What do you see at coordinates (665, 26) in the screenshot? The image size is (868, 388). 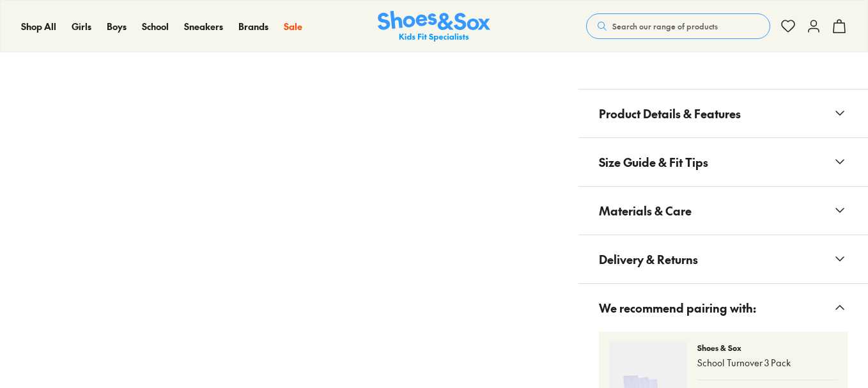 I see `span: Search our range of products` at bounding box center [665, 26].